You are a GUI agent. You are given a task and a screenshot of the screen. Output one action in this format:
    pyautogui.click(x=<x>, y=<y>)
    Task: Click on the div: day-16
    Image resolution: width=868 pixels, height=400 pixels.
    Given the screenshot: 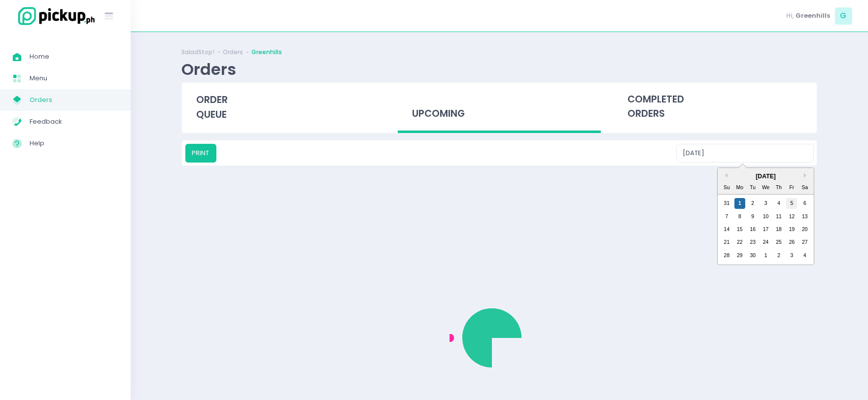 What is the action you would take?
    pyautogui.click(x=753, y=229)
    